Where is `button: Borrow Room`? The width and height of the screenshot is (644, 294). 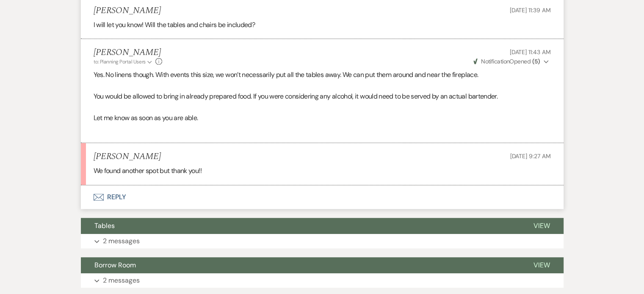
button: Borrow Room is located at coordinates (300, 265).